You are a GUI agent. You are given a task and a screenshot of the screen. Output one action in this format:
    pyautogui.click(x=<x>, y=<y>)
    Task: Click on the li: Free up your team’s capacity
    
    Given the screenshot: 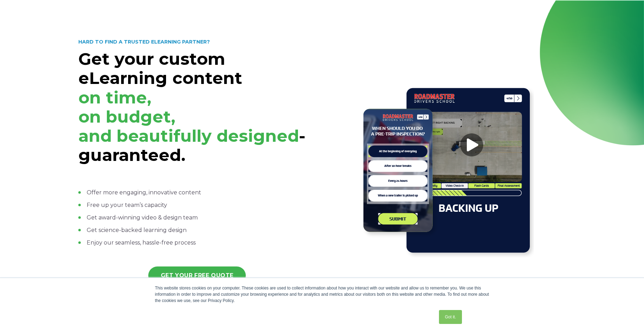 What is the action you would take?
    pyautogui.click(x=197, y=205)
    